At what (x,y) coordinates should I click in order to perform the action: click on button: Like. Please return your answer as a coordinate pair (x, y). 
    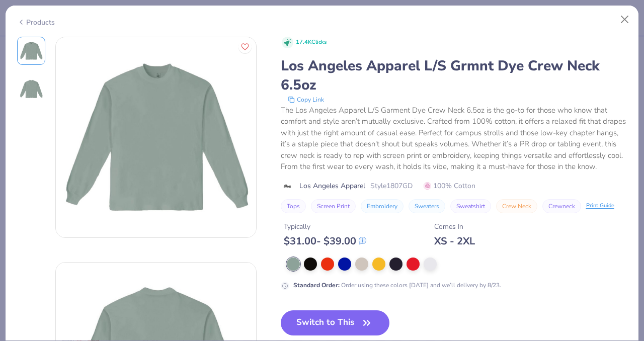
    Looking at the image, I should click on (245, 47).